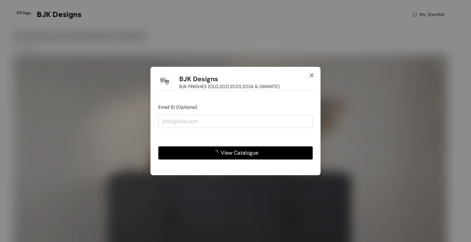  What do you see at coordinates (178, 107) in the screenshot?
I see `span: Email ID (Optional)` at bounding box center [178, 107].